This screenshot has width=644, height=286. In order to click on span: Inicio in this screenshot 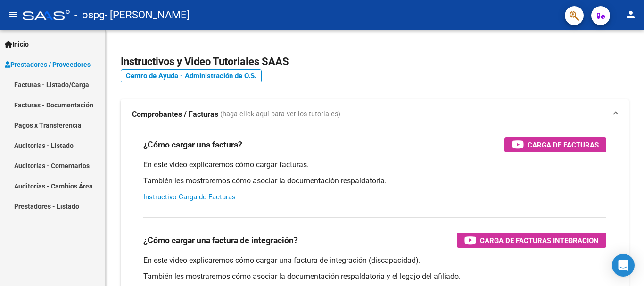, I will do `click(16, 44)`.